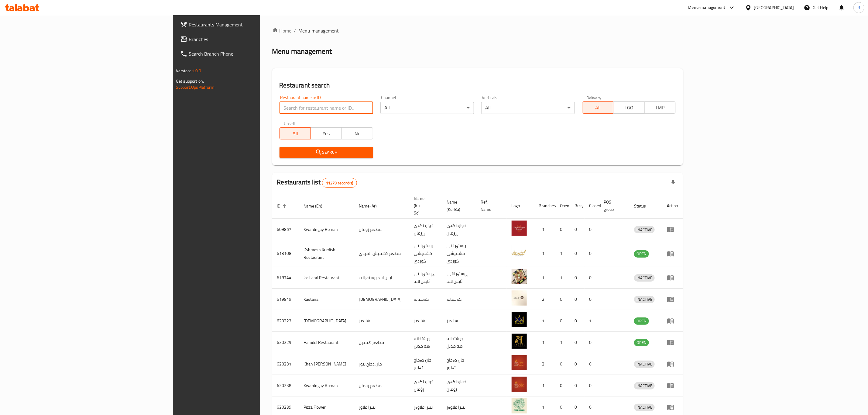 The height and width of the screenshot is (415, 868). I want to click on td: ڕێستۆرانتی ئایس لاند, so click(425, 278).